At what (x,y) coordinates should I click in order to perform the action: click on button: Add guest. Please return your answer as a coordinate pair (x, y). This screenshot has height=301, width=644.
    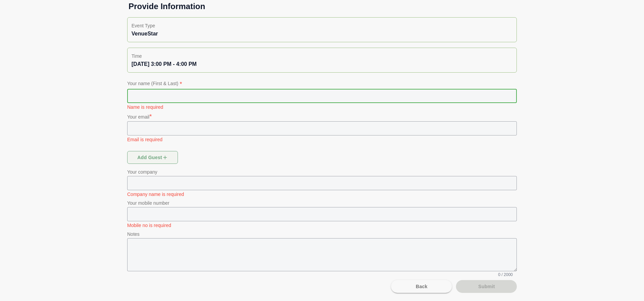
    Looking at the image, I should click on (153, 158).